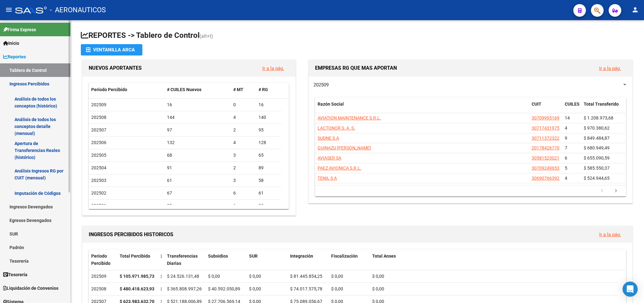  What do you see at coordinates (349, 118) in the screenshot?
I see `span: AVIATION MAINTENANCE S.R.L.` at bounding box center [349, 118].